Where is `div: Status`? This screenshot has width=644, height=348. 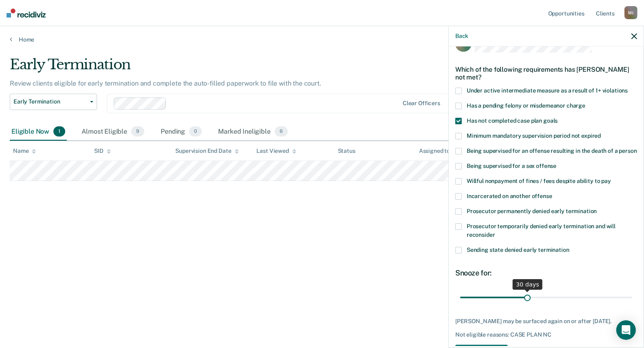
div: Status is located at coordinates (346, 151).